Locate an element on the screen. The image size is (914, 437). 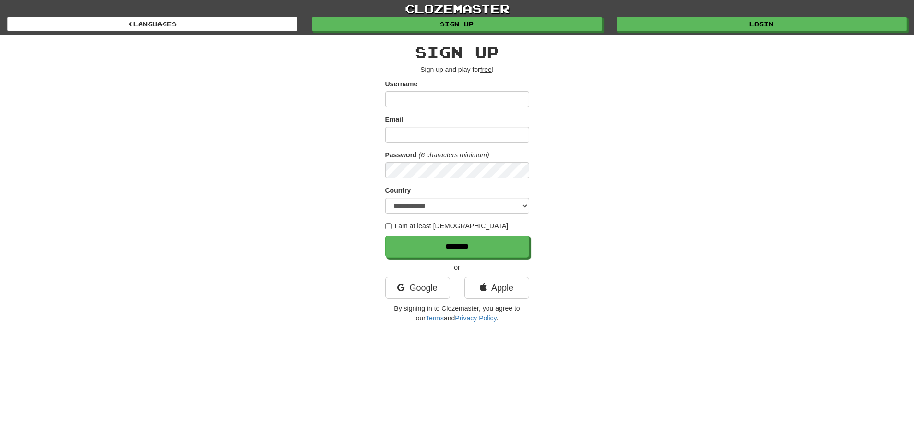
p: By signing in to Clozemaster, you agree to our and . is located at coordinates (457, 313).